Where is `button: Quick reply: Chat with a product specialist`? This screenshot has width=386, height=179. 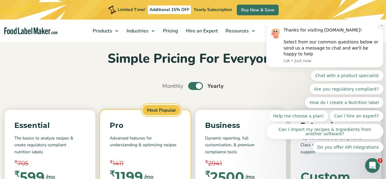 button: Quick reply: Chat with a product specialist is located at coordinates (83, 50).